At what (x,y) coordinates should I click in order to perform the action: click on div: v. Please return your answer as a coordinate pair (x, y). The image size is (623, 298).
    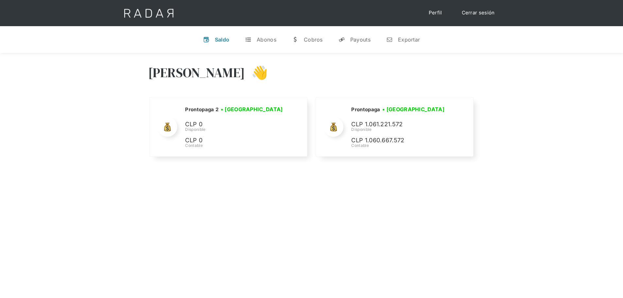
    Looking at the image, I should click on (206, 40).